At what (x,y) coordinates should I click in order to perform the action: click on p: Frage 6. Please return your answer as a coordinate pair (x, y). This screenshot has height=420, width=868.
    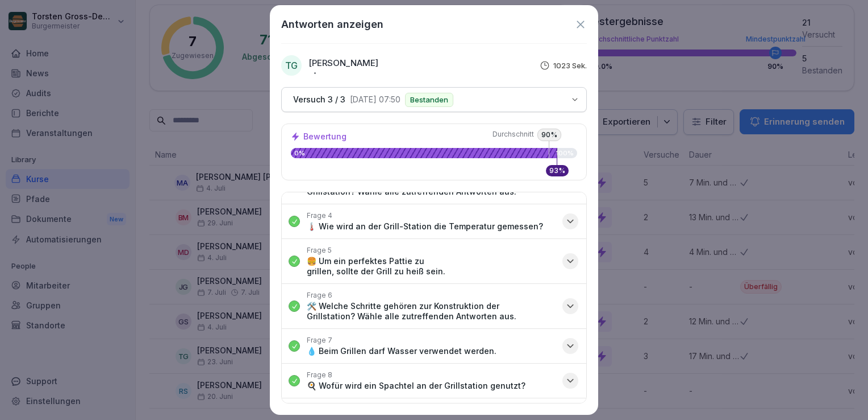
    Looking at the image, I should click on (319, 295).